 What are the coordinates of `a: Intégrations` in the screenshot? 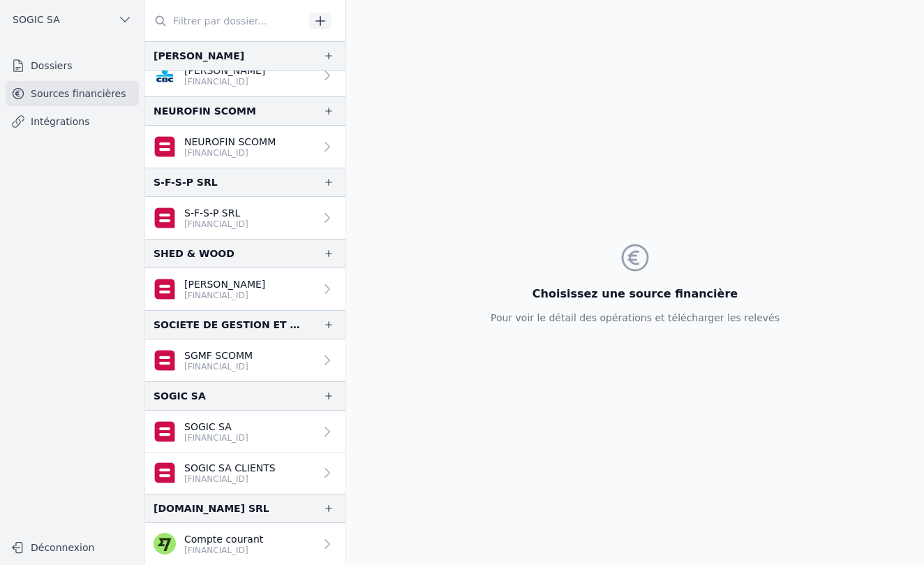 It's located at (72, 121).